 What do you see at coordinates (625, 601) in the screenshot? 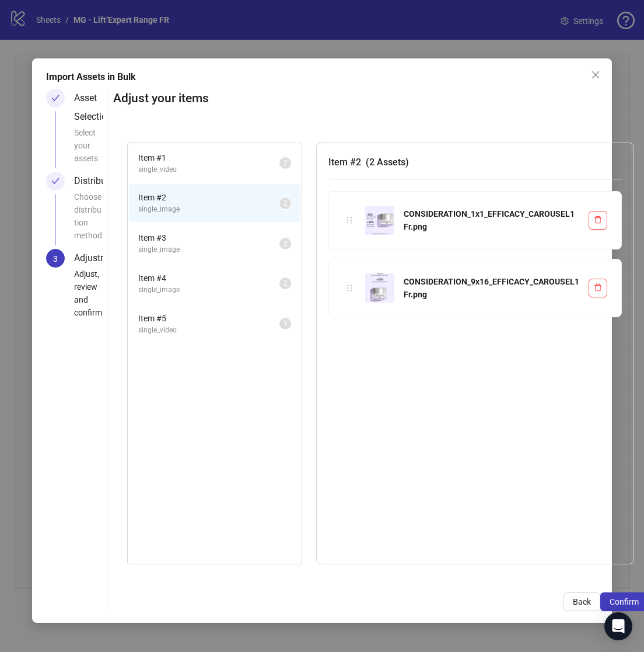
I see `span: Confirm` at bounding box center [625, 601].